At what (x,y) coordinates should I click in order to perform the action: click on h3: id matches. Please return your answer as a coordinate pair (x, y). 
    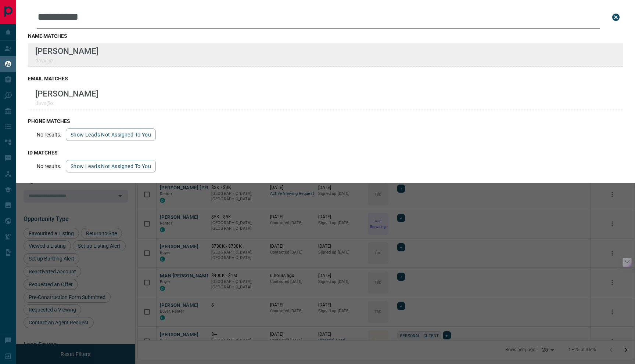
    Looking at the image, I should click on (325, 153).